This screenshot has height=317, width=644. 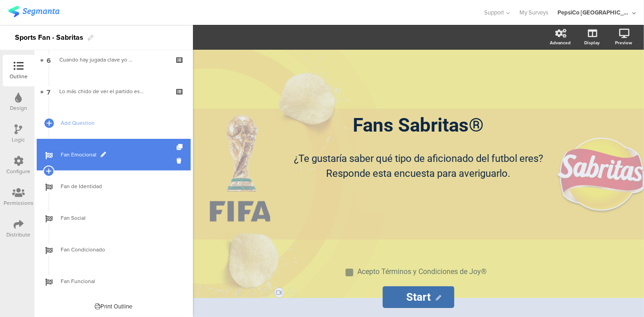 What do you see at coordinates (118, 155) in the screenshot?
I see `span: Fan Emocional` at bounding box center [118, 155].